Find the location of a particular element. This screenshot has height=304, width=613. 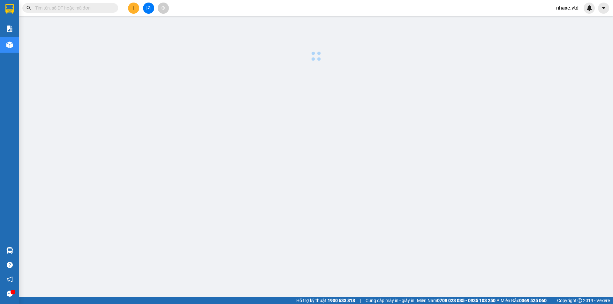

span: question-circle is located at coordinates (10, 265).